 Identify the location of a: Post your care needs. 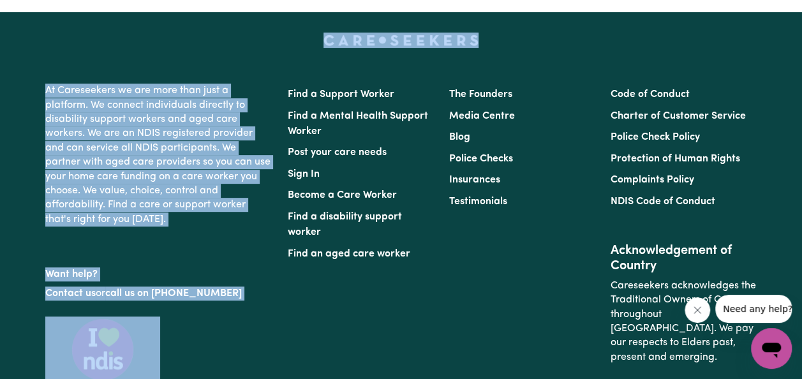
(337, 152).